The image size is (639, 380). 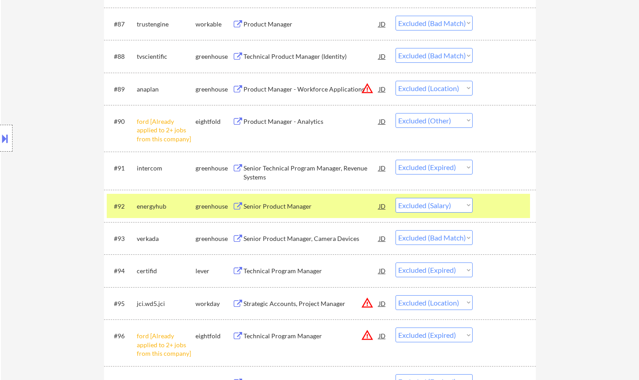 I want to click on div: #96, so click(x=122, y=336).